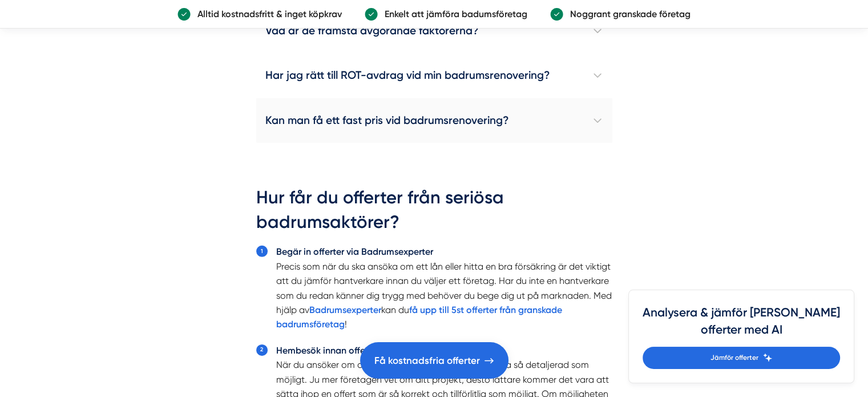  What do you see at coordinates (345, 309) in the screenshot?
I see `strong: Badrumsexperter` at bounding box center [345, 309].